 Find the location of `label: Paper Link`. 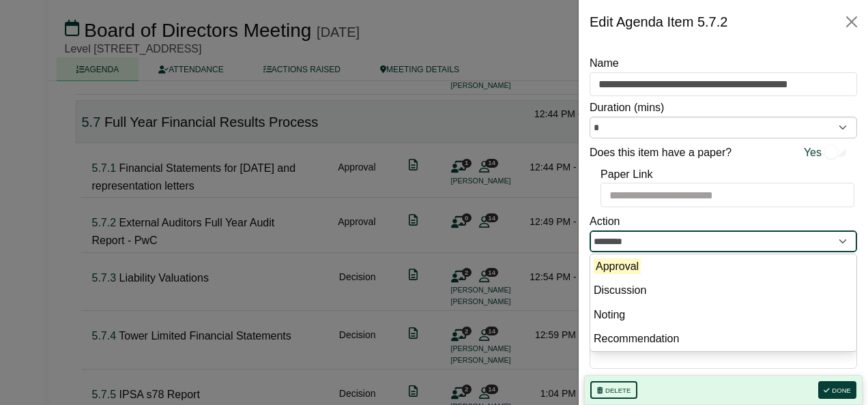

label: Paper Link is located at coordinates (627, 174).